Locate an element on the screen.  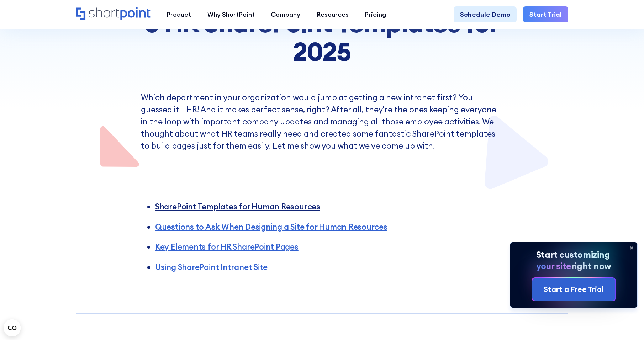
a: SharePoint Templates for Human Resources is located at coordinates (237, 206).